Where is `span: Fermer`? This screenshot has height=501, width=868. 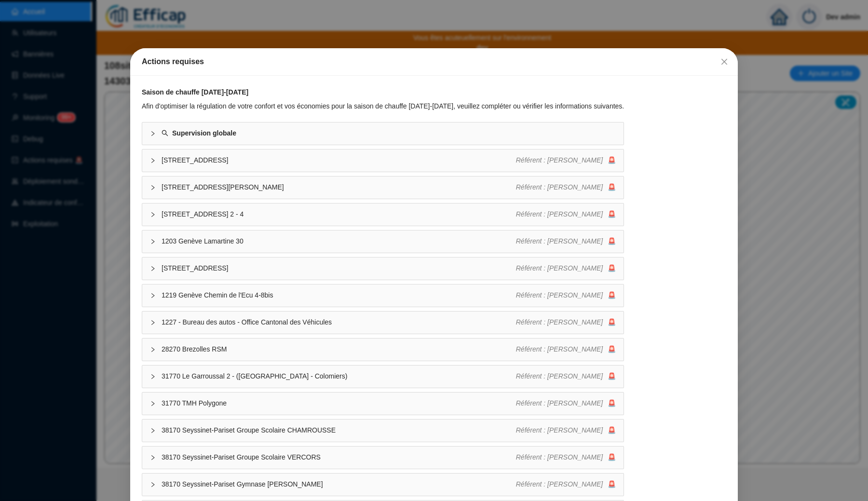
span: Fermer is located at coordinates (724, 62).